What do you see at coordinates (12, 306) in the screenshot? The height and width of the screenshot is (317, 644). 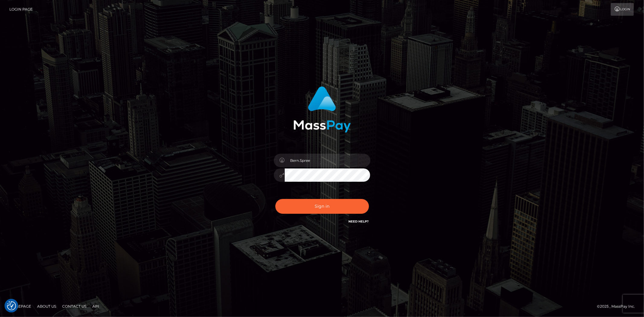 I see `button: Consent Preferences` at bounding box center [12, 306].